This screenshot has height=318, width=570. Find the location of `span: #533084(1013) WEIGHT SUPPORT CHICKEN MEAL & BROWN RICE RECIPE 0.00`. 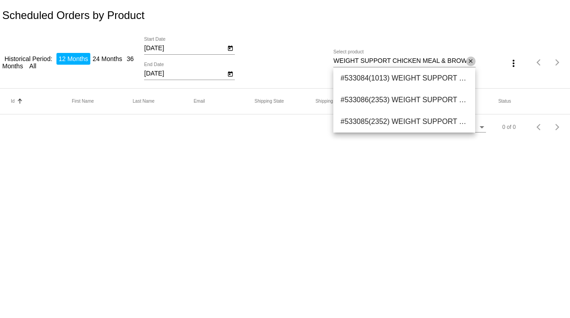

span: #533084(1013) WEIGHT SUPPORT CHICKEN MEAL & BROWN RICE RECIPE 0.00 is located at coordinates (405, 78).